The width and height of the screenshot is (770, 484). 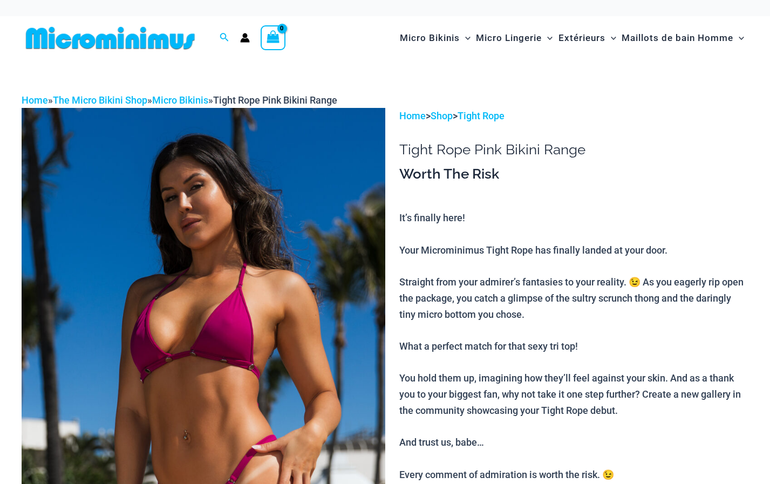 I want to click on a: Lien de l’icône de recherche, so click(x=224, y=38).